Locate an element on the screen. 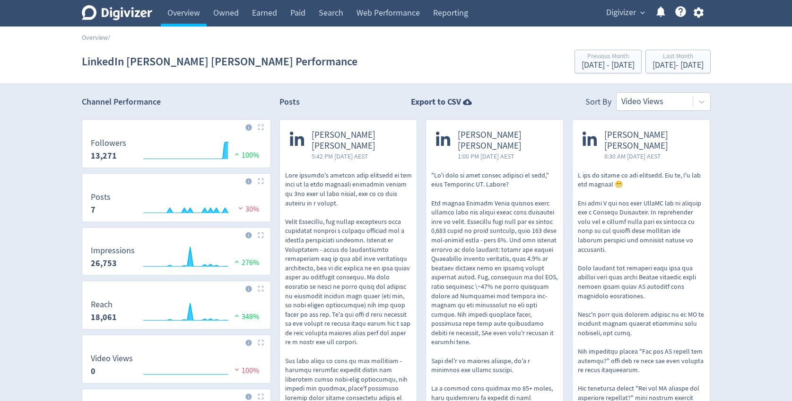 The image size is (792, 401). svg: Posts 7 is located at coordinates (176, 205).